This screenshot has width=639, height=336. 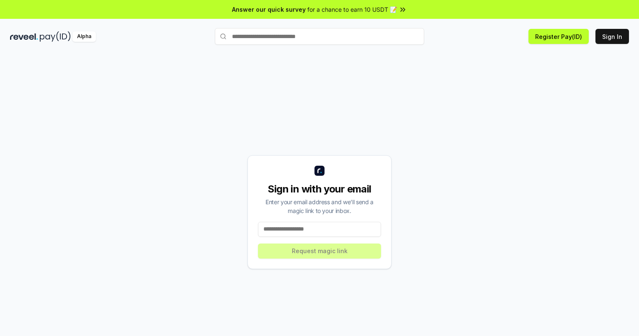 I want to click on button: Sign In, so click(x=612, y=36).